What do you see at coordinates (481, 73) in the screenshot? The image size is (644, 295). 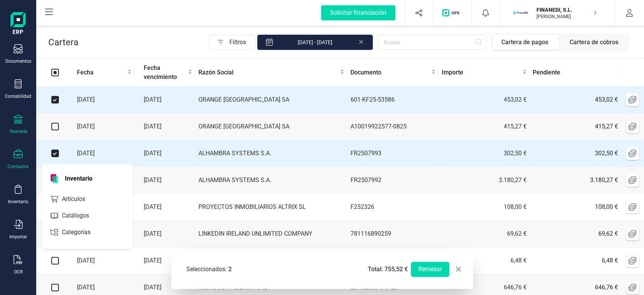 I see `span: Importe` at bounding box center [481, 73].